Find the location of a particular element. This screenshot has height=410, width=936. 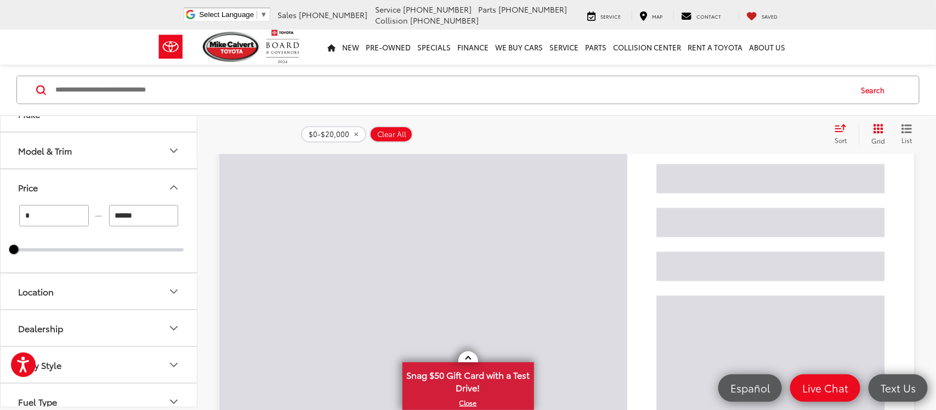

span: Grid is located at coordinates (878, 140).